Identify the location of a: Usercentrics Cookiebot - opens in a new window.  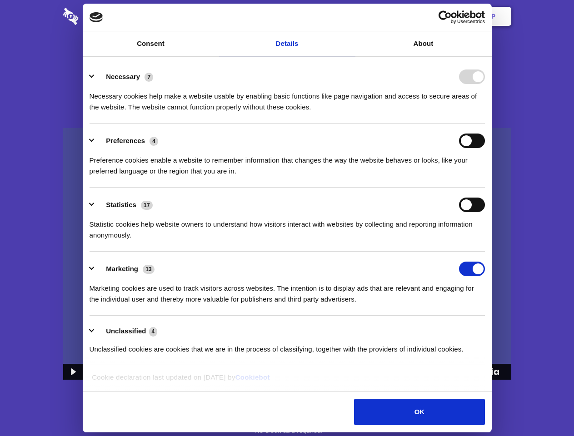
(445, 17).